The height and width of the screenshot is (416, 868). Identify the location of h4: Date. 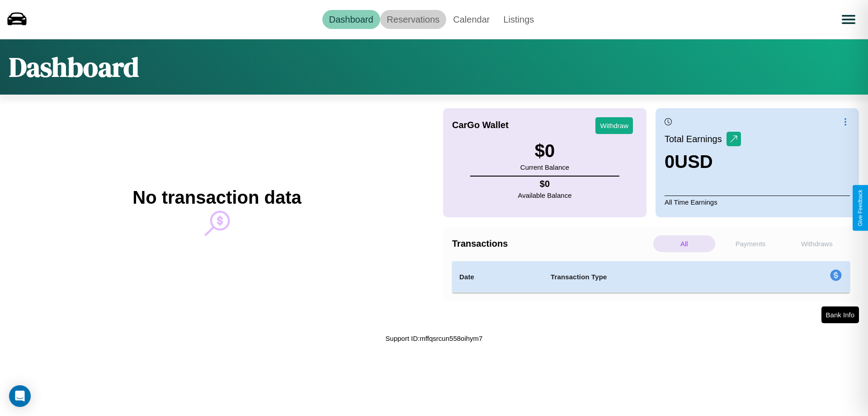
(498, 277).